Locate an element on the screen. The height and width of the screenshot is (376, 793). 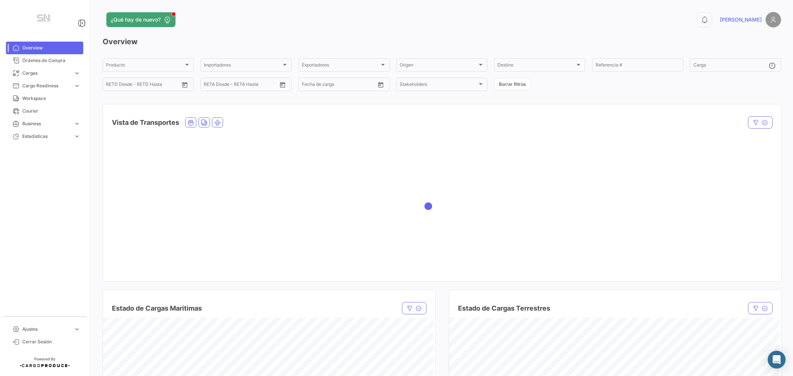
button: Air is located at coordinates (217, 122).